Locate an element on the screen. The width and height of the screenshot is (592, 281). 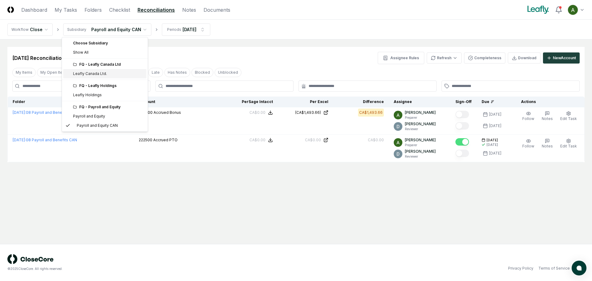
div: FQ - Payroll and Equity is located at coordinates (108, 107).